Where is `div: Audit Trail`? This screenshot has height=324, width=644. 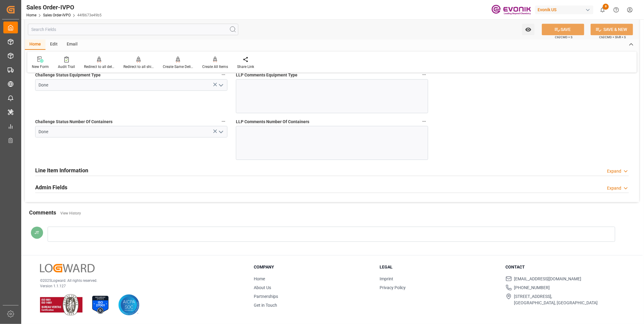
div: Audit Trail is located at coordinates (66, 67).